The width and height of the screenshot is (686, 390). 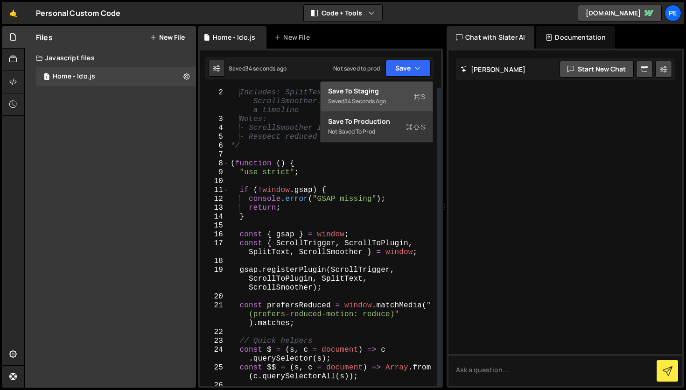 I want to click on div: 11, so click(x=214, y=190).